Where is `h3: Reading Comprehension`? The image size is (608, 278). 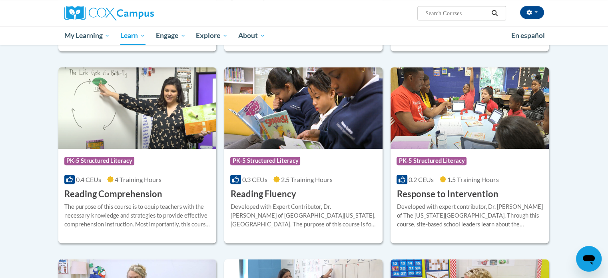 h3: Reading Comprehension is located at coordinates (113, 194).